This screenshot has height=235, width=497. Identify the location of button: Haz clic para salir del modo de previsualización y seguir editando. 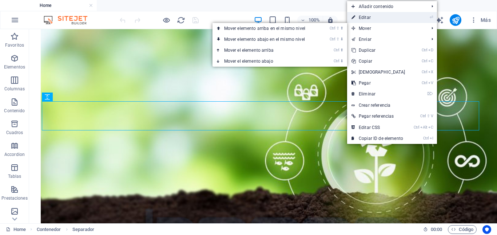
(166, 20).